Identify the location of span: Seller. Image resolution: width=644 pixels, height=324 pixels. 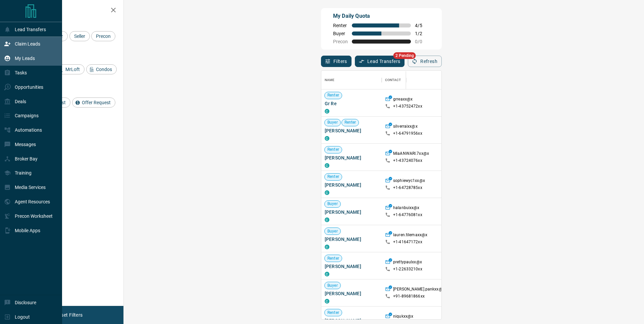
(80, 36).